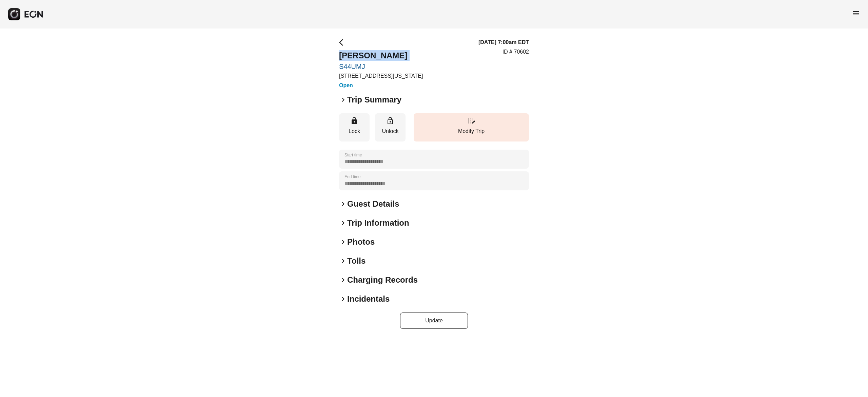  I want to click on span: lock, so click(354, 121).